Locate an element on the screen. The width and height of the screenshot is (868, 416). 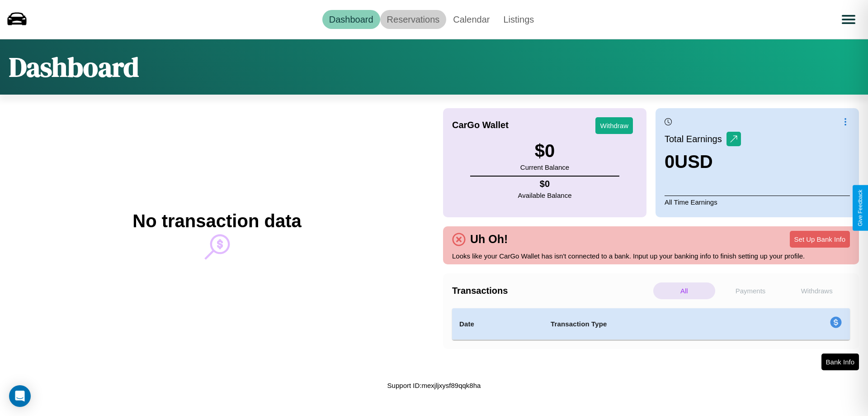
p: Support ID: mexjljxysf89qqk8ha is located at coordinates (434, 385).